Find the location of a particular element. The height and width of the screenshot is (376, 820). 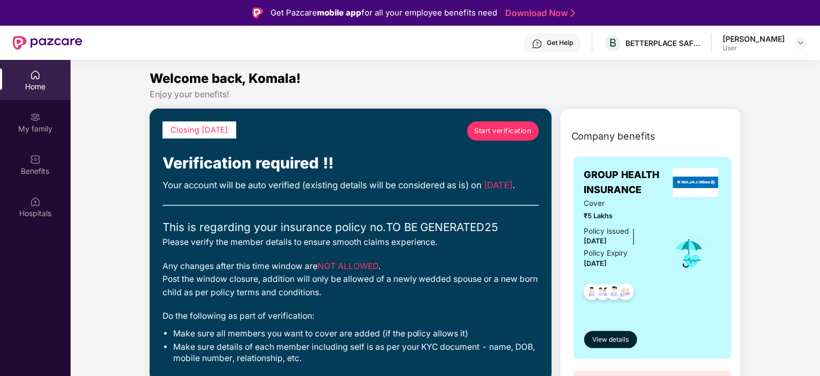

img: svg+xml;base64,PHN2ZyB3aWR0aD0iMjAiIGhlaWdodD0iMjAiIHZpZXdCb3g9IjAgMCAyMCAyMCIgZmlsbD0ibm9uZSIgeG... is located at coordinates (35, 117).